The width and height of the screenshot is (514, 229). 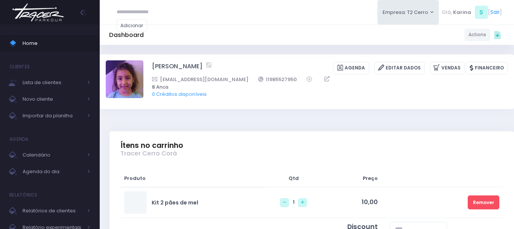 What do you see at coordinates (351, 178) in the screenshot?
I see `th: Preço` at bounding box center [351, 178].